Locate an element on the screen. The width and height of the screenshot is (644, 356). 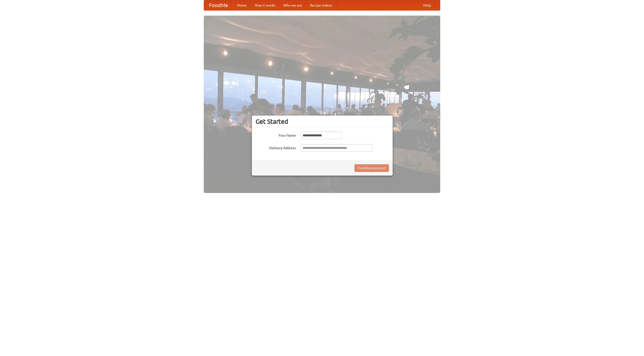
button: Find Restaurants! is located at coordinates (372, 168).